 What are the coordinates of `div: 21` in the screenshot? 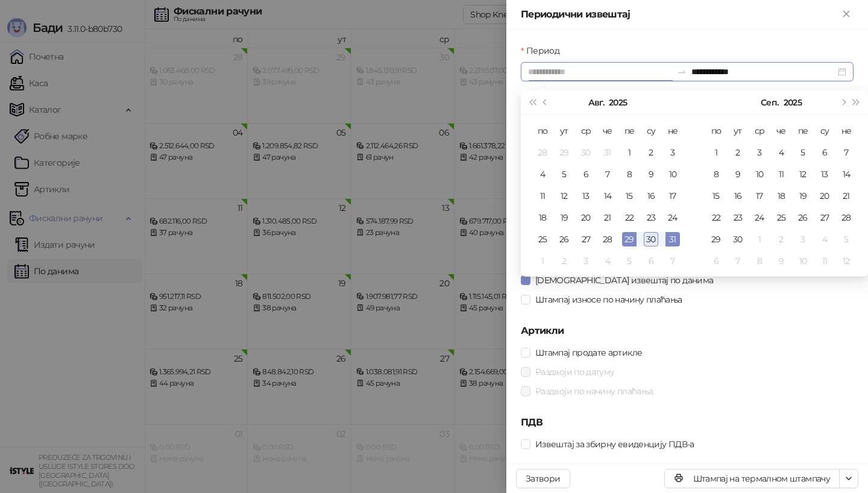 It's located at (847, 196).